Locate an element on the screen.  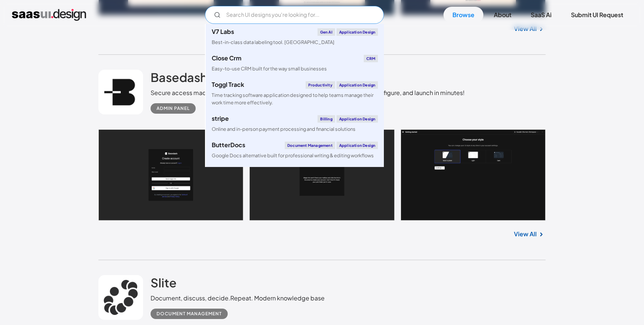
a: Basedash is located at coordinates (179, 79).